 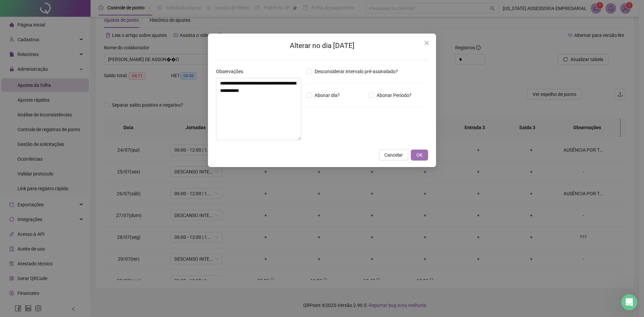 I want to click on span: OK, so click(x=419, y=155).